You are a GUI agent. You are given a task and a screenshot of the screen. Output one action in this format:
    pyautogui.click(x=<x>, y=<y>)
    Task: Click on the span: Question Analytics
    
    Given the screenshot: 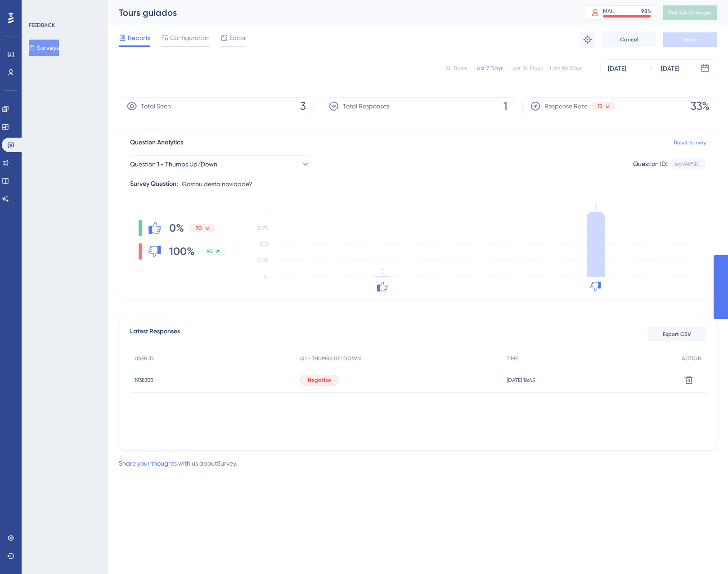 What is the action you would take?
    pyautogui.click(x=156, y=142)
    